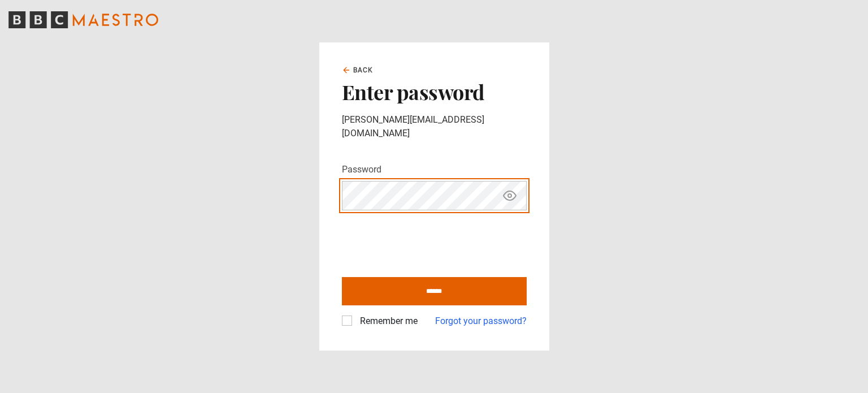 This screenshot has height=393, width=868. What do you see at coordinates (387, 321) in the screenshot?
I see `label: Remember me` at bounding box center [387, 321].